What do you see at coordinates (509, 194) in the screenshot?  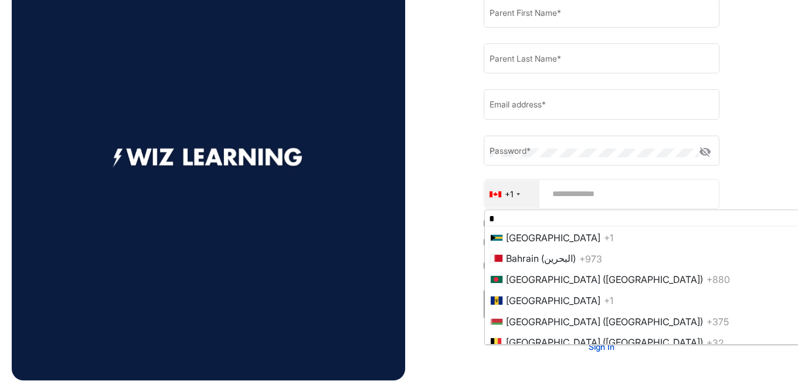 I see `div: +1` at bounding box center [509, 194].